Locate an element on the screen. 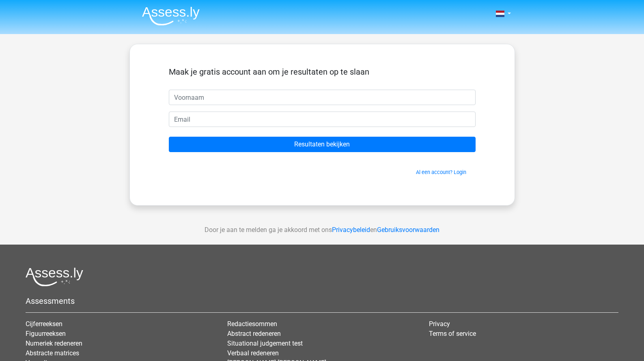 This screenshot has width=644, height=361. img: Assessly is located at coordinates (171, 16).